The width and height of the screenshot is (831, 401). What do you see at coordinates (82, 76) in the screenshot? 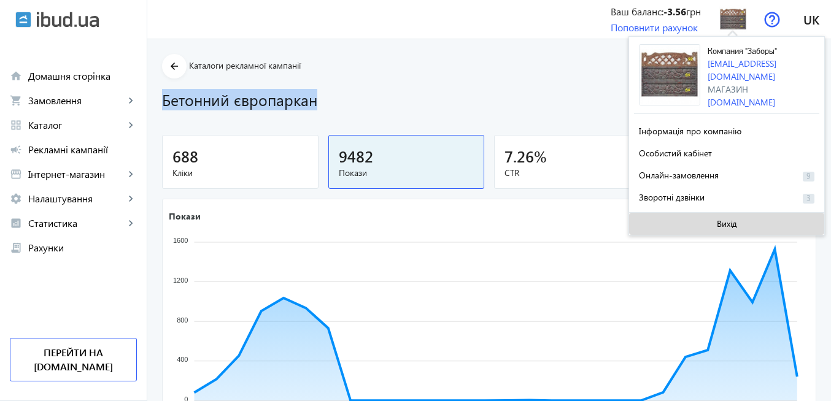
I see `span: Домашня сторінка` at bounding box center [82, 76].